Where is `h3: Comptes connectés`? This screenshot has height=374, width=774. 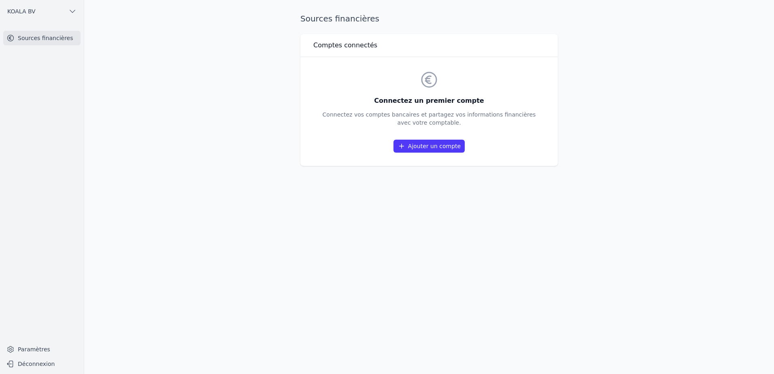
h3: Comptes connectés is located at coordinates (345, 45).